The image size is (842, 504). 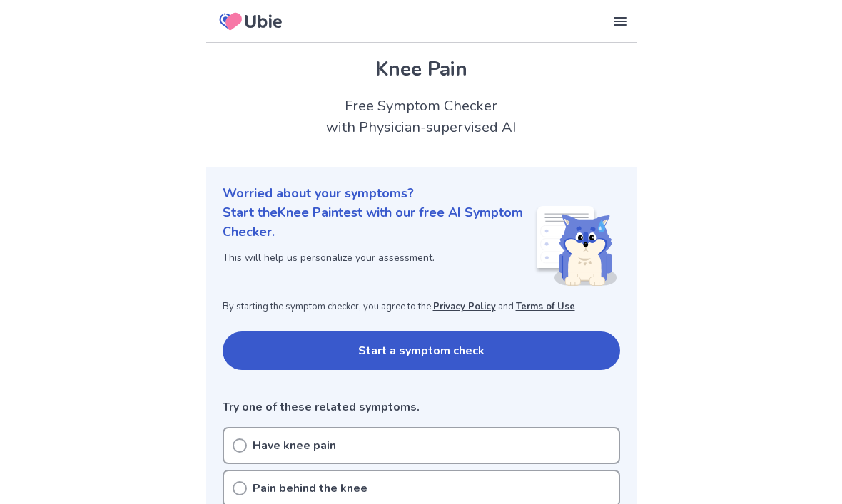 What do you see at coordinates (378, 223) in the screenshot?
I see `p: Start the Knee Pain test with our free AI Symptom Checker.` at bounding box center [378, 223].